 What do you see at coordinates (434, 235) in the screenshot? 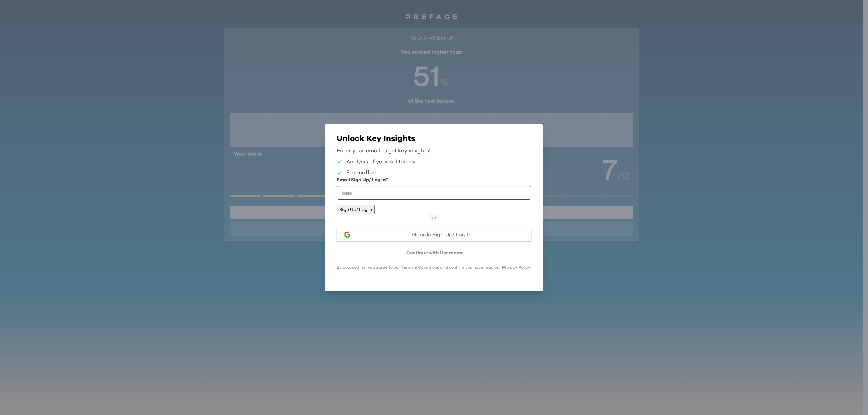
I see `button: google loginGoogle Sign Up/ Log In` at bounding box center [434, 235].